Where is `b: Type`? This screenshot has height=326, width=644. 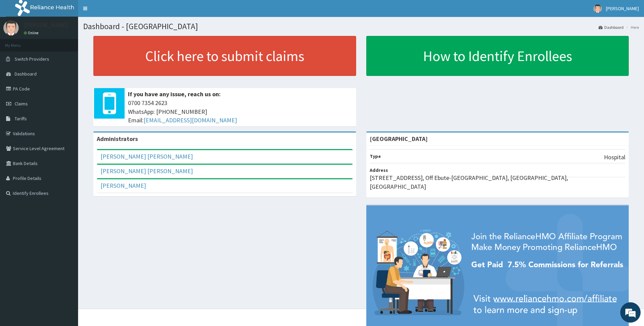
b: Type is located at coordinates (375, 156).